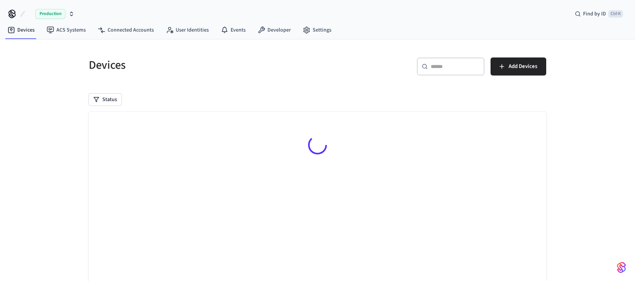 This screenshot has height=281, width=635. I want to click on a: Developer, so click(274, 30).